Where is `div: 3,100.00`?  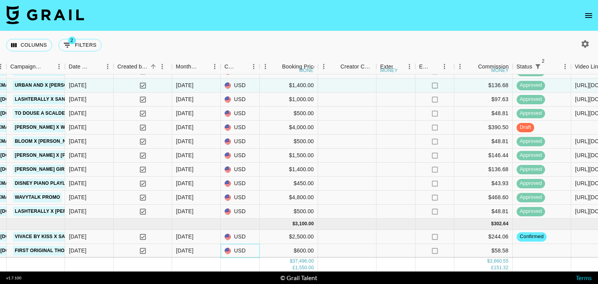 div: 3,100.00 is located at coordinates (305, 224).